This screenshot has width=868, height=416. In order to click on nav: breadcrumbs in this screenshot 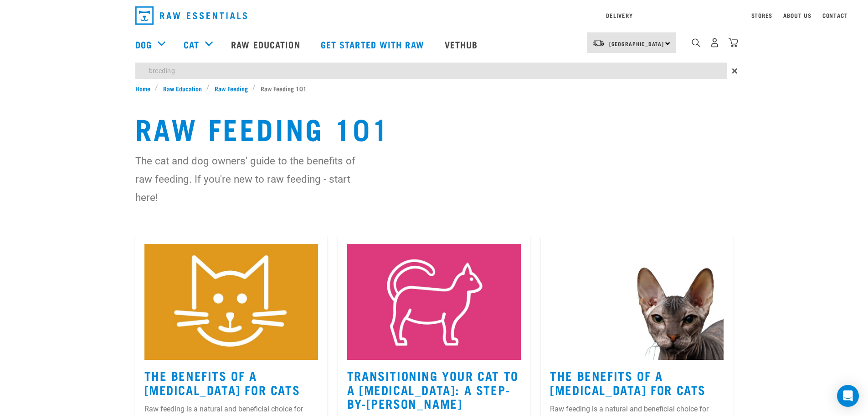, I will do `click(434, 88)`.